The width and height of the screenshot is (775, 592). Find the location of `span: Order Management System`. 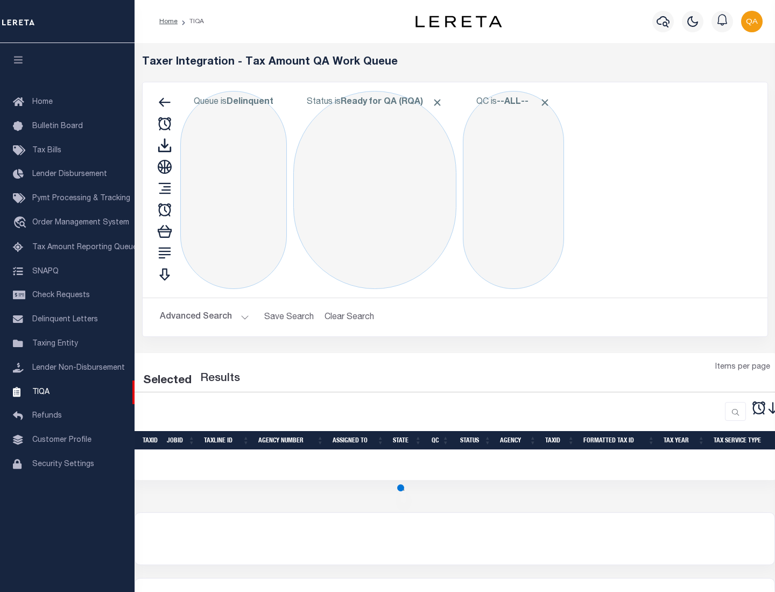

span: Order Management System is located at coordinates (81, 223).